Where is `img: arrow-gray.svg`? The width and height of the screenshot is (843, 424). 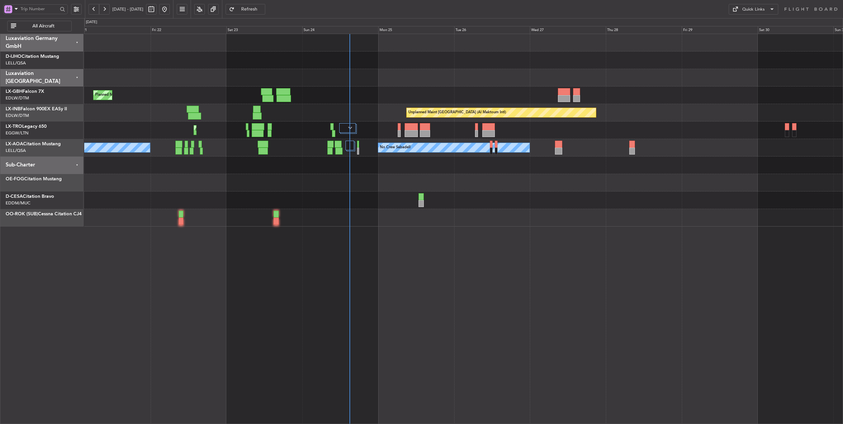
img: arrow-gray.svg is located at coordinates (350, 128).